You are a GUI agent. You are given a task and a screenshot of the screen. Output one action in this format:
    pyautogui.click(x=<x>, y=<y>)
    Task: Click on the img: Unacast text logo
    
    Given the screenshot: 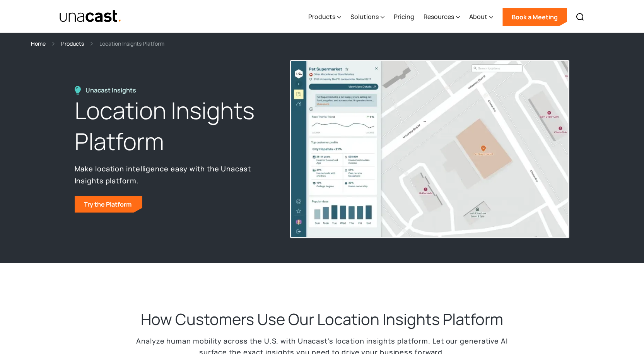 What is the action you would take?
    pyautogui.click(x=90, y=16)
    